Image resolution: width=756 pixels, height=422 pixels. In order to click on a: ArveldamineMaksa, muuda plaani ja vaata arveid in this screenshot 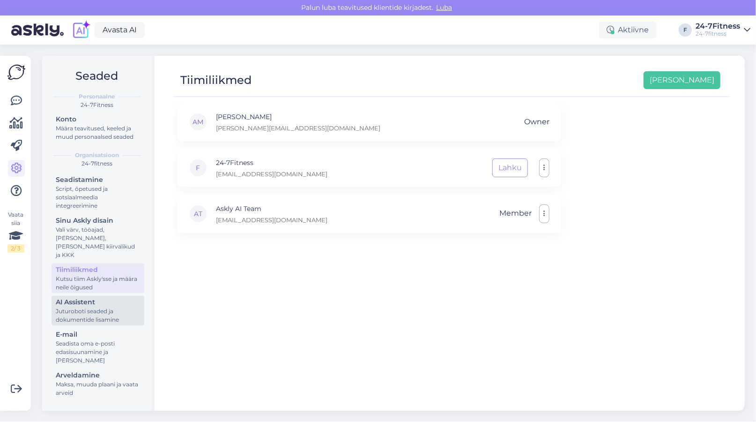, I will do `click(98, 383)`.